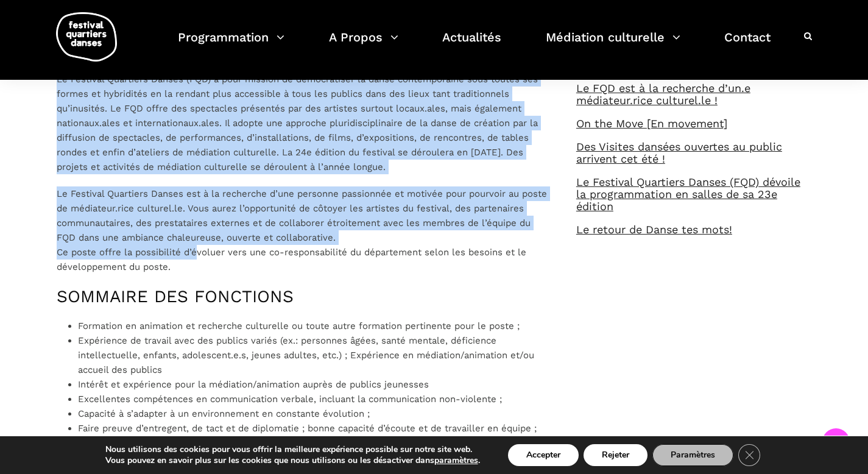 This screenshot has height=474, width=868. I want to click on p: Le Festival Quartiers Danses (FQD) a pour mission de démocratiser la danse contemporaine sous tou..., so click(304, 123).